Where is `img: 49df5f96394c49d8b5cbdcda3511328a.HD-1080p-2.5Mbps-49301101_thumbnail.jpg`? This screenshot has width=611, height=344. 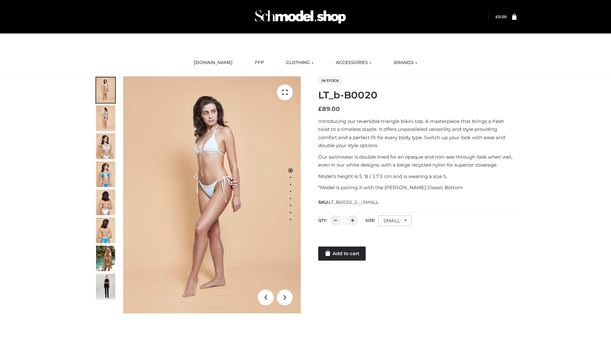
img: 49df5f96394c49d8b5cbdcda3511328a.HD-1080p-2.5Mbps-49301101_thumbnail.jpg is located at coordinates (106, 286).